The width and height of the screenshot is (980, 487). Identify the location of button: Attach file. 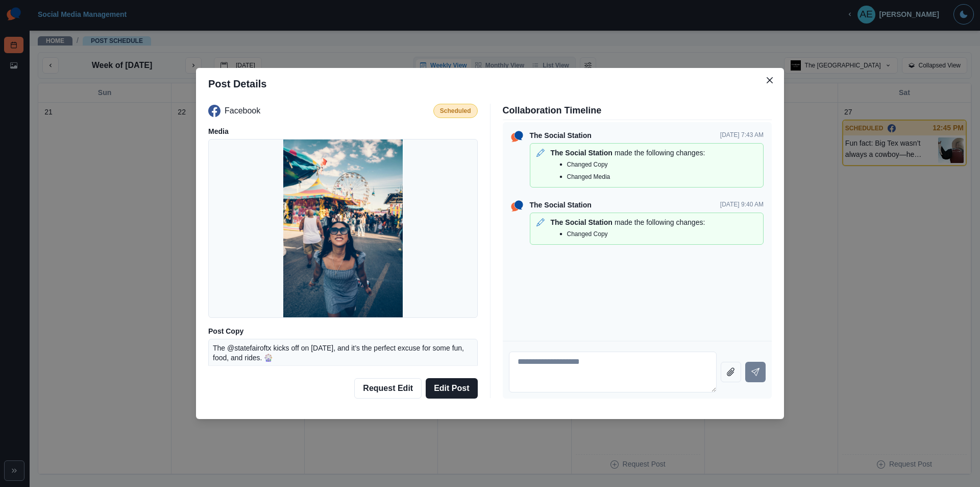
(731, 372).